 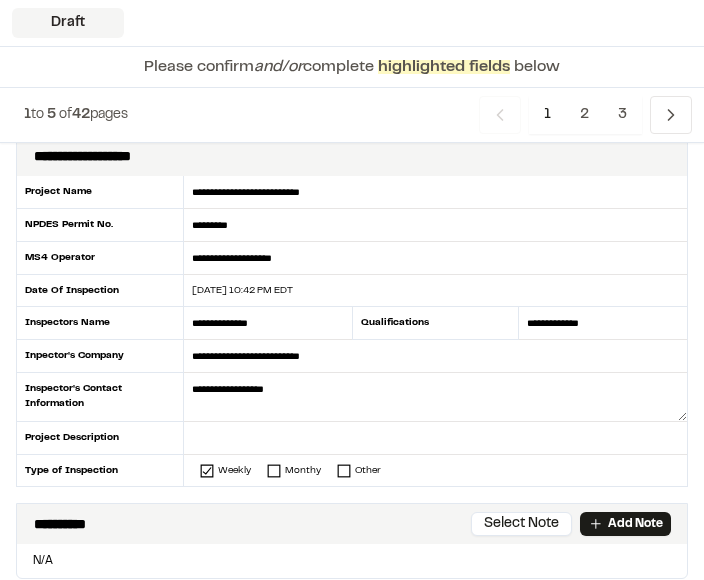 What do you see at coordinates (100, 226) in the screenshot?
I see `div: NPDES Permit No.` at bounding box center [100, 226].